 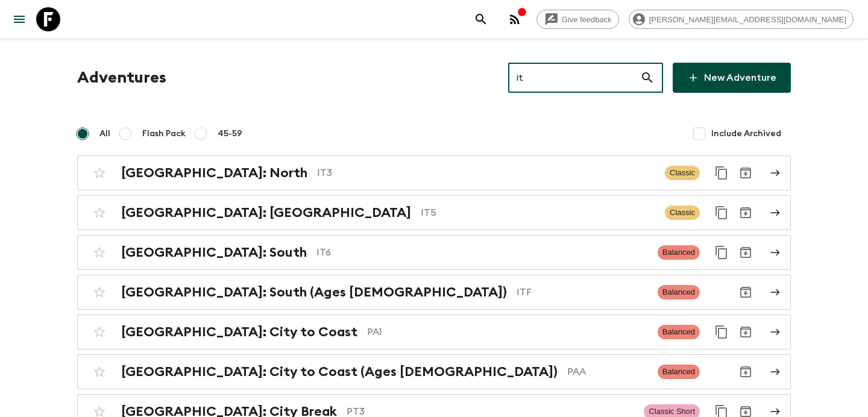 What do you see at coordinates (486, 173) in the screenshot?
I see `p: IT3` at bounding box center [486, 173].